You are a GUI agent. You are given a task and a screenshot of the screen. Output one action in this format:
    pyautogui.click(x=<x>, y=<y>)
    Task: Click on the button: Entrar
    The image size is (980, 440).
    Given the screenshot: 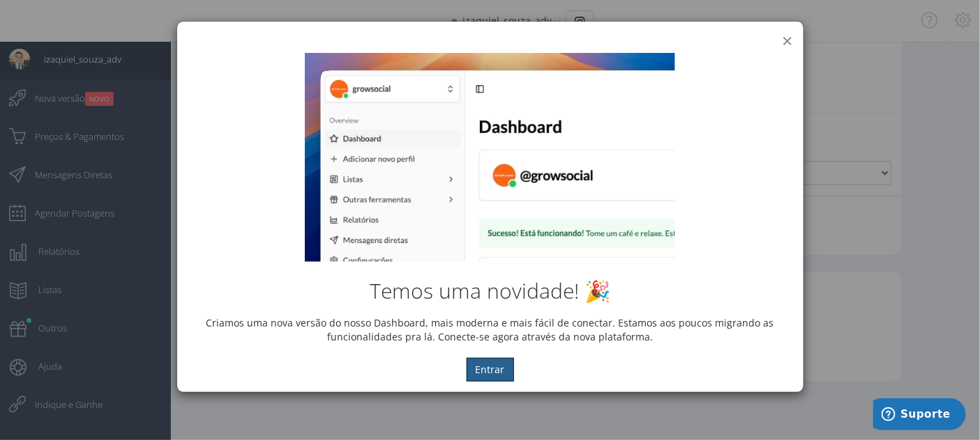 What is the action you would take?
    pyautogui.click(x=490, y=370)
    